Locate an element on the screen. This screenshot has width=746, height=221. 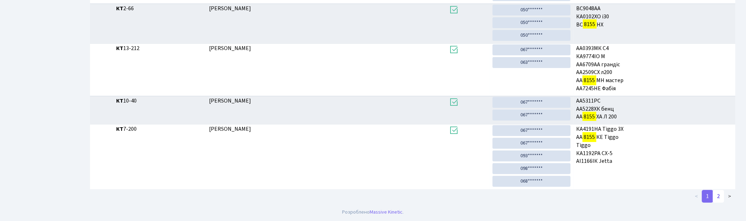
span: AA5311PC АА5228ХК бенц АА ХА Л 200 is located at coordinates (654, 109).